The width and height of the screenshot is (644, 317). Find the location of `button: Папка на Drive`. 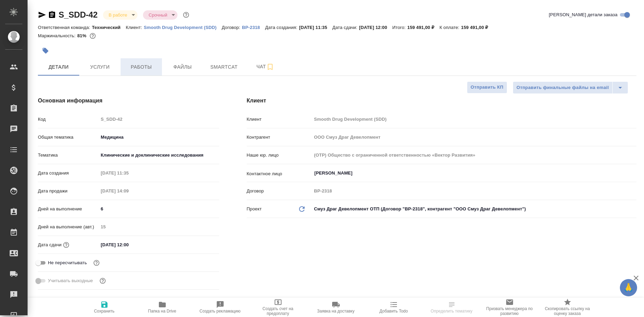

button: Папка на Drive is located at coordinates (162, 307).